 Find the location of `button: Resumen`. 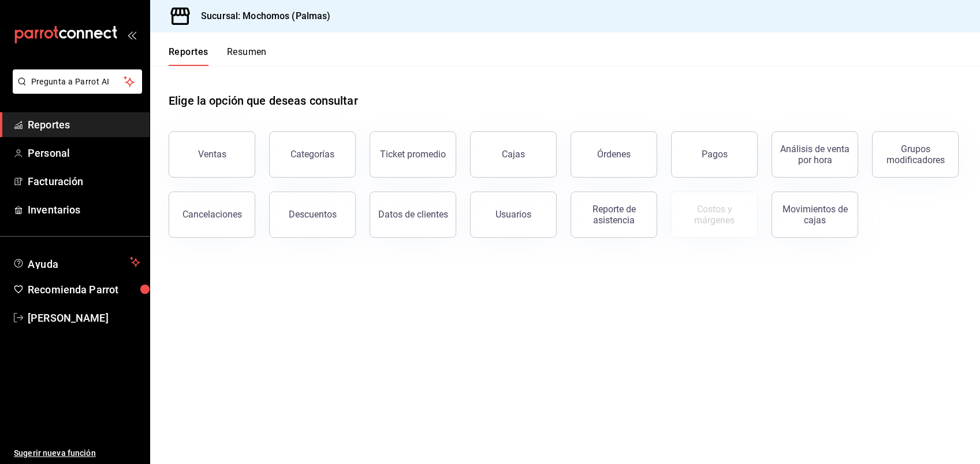

button: Resumen is located at coordinates (247, 56).